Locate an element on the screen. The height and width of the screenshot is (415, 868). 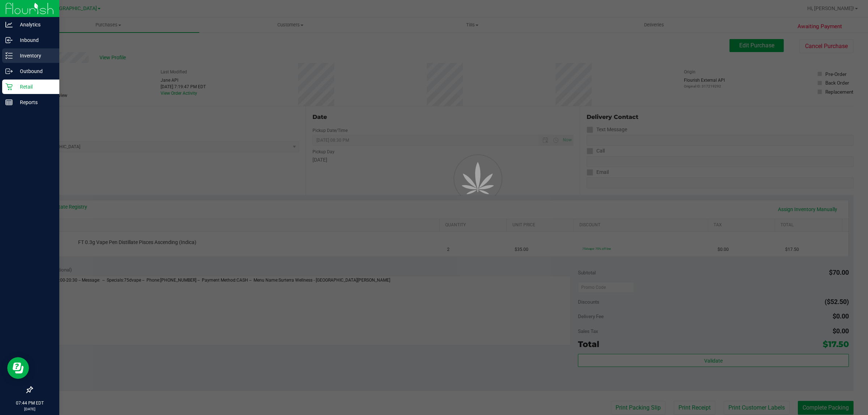
inline-svg: Inbound is located at coordinates (9, 40).